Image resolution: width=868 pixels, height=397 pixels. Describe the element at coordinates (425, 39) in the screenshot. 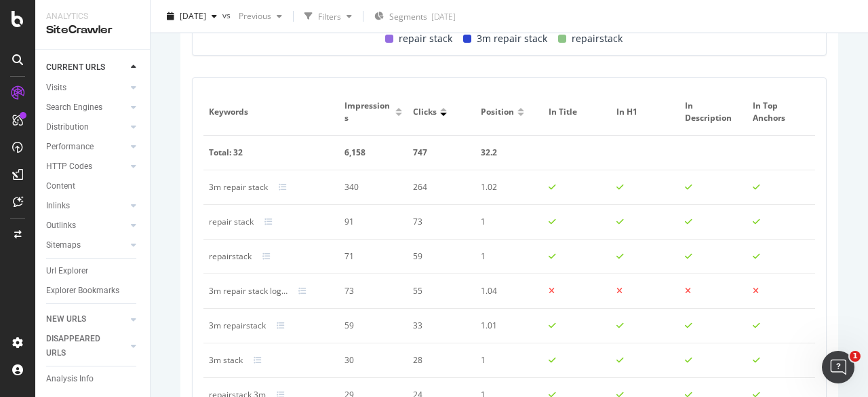

I see `span: repair stack` at that location.